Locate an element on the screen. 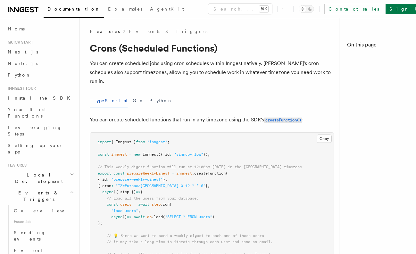 Image resolution: width=416 pixels, height=254 pixels. span: new is located at coordinates (137, 155).